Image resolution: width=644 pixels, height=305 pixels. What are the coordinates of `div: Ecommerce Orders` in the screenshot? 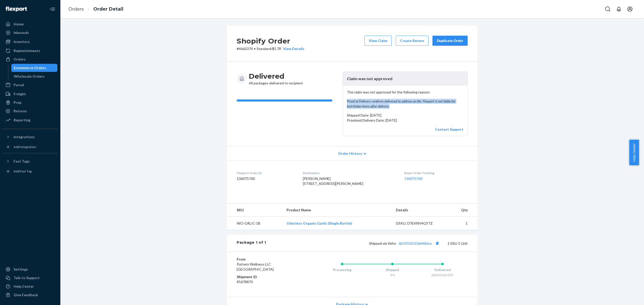 It's located at (30, 68).